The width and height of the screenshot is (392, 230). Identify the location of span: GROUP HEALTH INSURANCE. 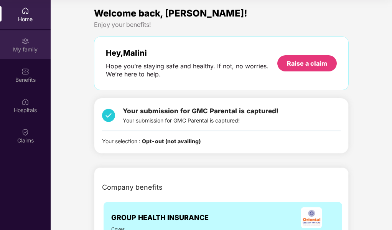
(160, 218).